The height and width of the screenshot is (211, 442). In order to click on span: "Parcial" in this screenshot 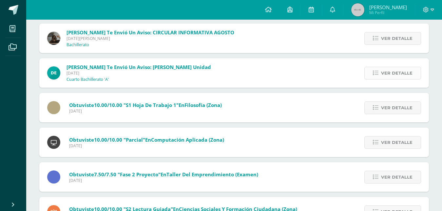, I will do `click(134, 140)`.